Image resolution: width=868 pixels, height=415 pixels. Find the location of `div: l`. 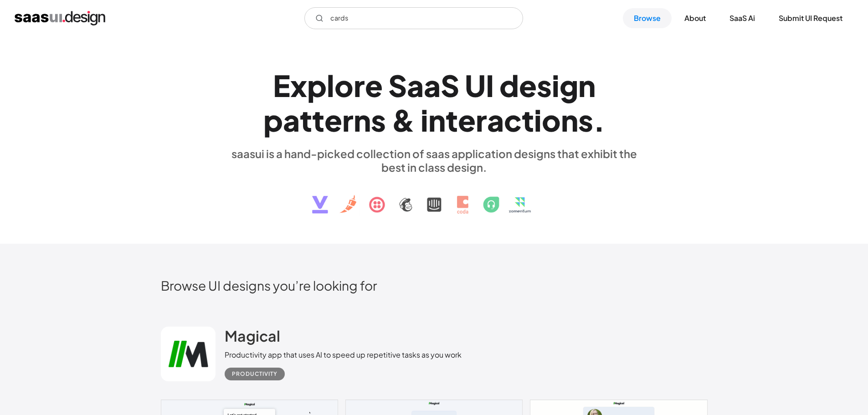

div: l is located at coordinates (330, 85).